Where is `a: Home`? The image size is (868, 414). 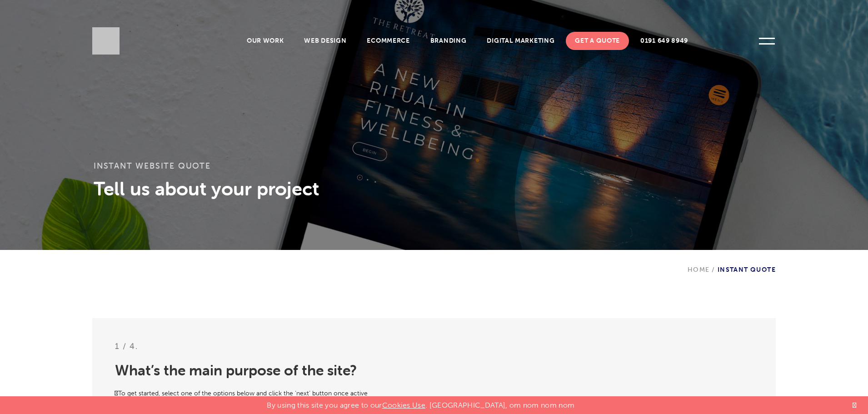
a: Home is located at coordinates (699, 269).